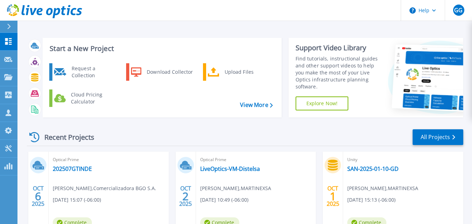 This screenshot has height=224, width=472. What do you see at coordinates (339, 73) in the screenshot?
I see `div: Find tutorials, instructional guides and other support videos to help you make the most of your L...` at bounding box center [339, 73].